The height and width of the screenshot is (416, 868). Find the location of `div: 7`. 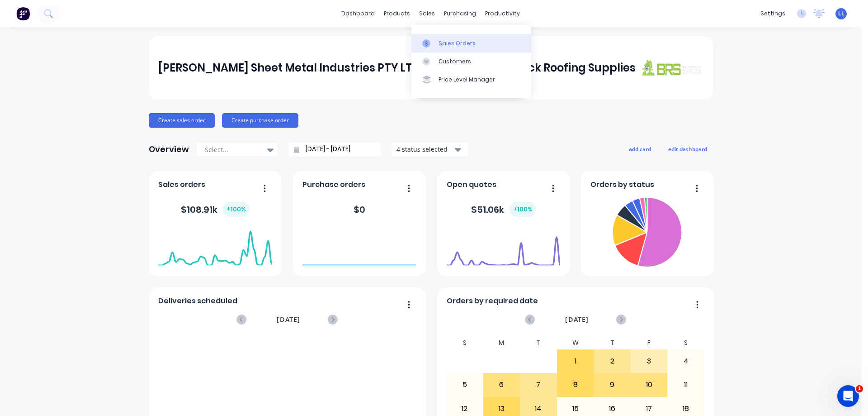

div: 7 is located at coordinates (538, 384).